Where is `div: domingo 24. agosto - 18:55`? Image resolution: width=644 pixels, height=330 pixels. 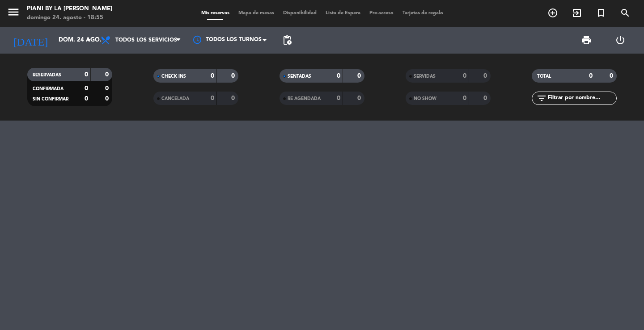
div: domingo 24. agosto - 18:55 is located at coordinates (69, 18).